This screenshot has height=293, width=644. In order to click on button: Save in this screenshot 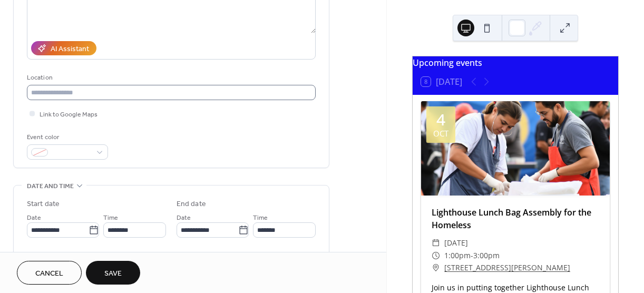, I will do `click(113, 272)`.